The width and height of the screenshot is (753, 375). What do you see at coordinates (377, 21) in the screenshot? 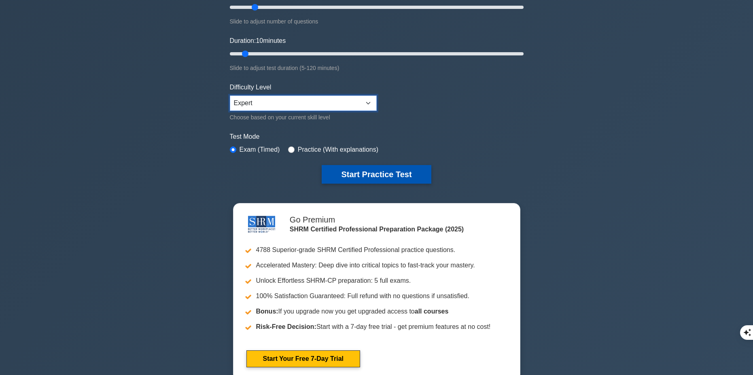
I see `div: Slide to adjust number of questions` at bounding box center [377, 21].